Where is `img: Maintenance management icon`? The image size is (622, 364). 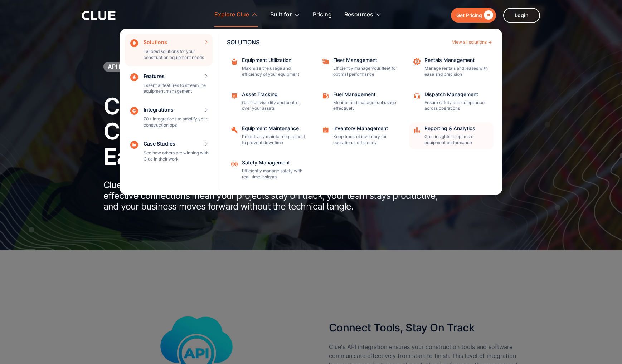
img: Maintenance management icon is located at coordinates (234, 96).